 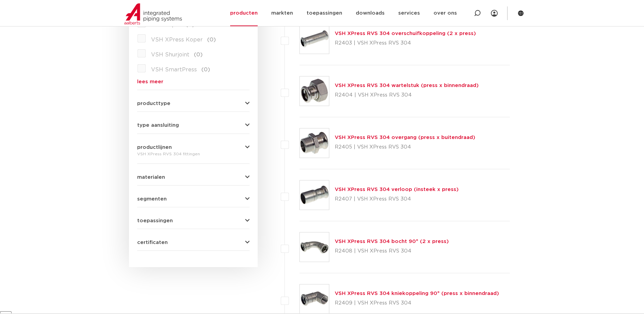 What do you see at coordinates (405, 147) in the screenshot?
I see `p: R2405 | VSH XPress RVS 304` at bounding box center [405, 147].